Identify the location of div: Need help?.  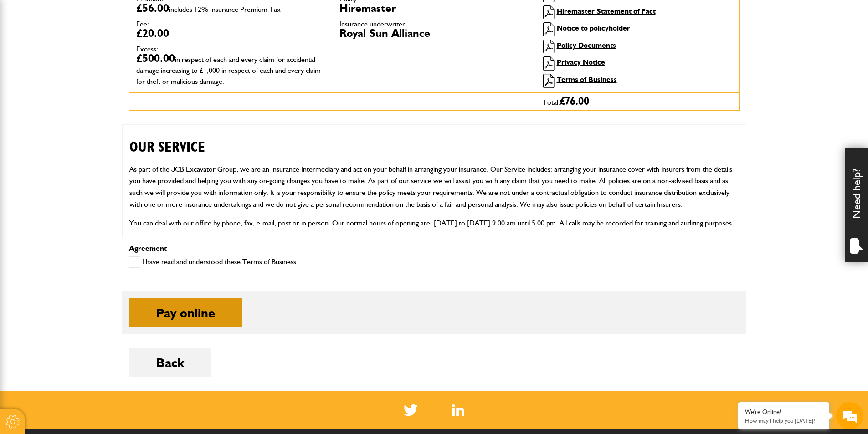
(856, 205).